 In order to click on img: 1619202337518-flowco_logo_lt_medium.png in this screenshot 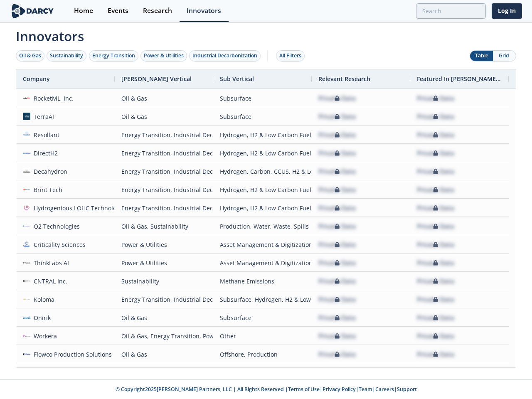, I will do `click(27, 354)`.